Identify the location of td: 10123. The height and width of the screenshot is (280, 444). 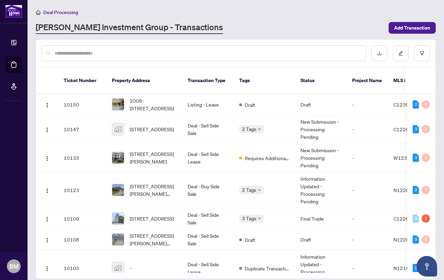
(82, 190).